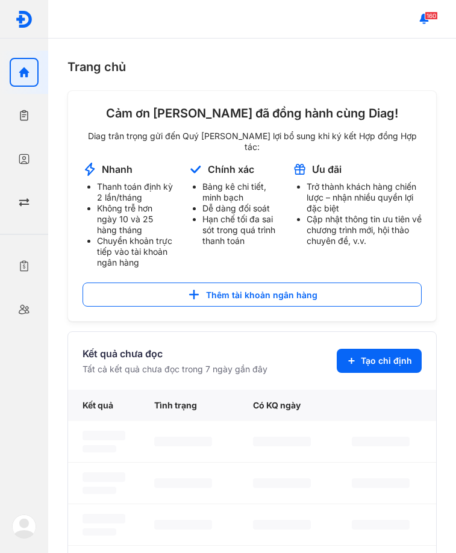 The height and width of the screenshot is (553, 456). I want to click on div: Kết quả, so click(104, 405).